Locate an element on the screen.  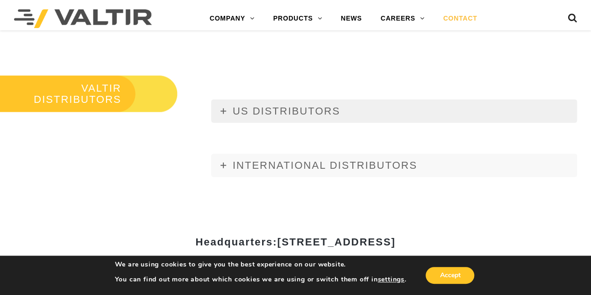
a: INTERNATIONAL DISTRIBUTORS is located at coordinates (394, 165).